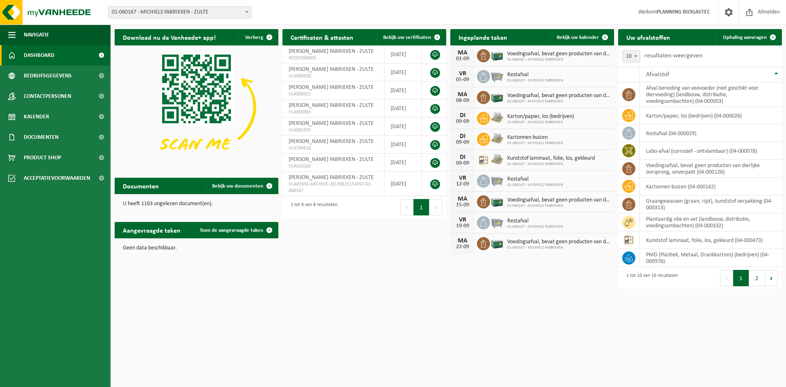 This screenshot has width=786, height=387. Describe the element at coordinates (411, 37) in the screenshot. I see `a: Bekijk uw certificaten` at that location.